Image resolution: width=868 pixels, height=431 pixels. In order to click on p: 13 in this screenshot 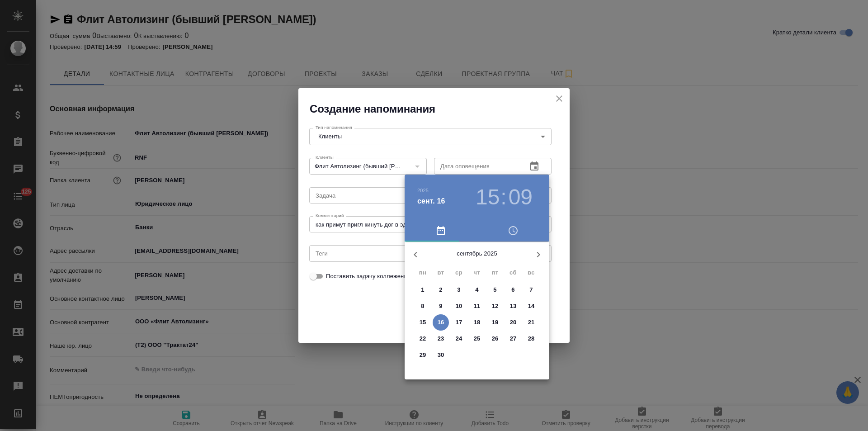, I will do `click(513, 306)`.